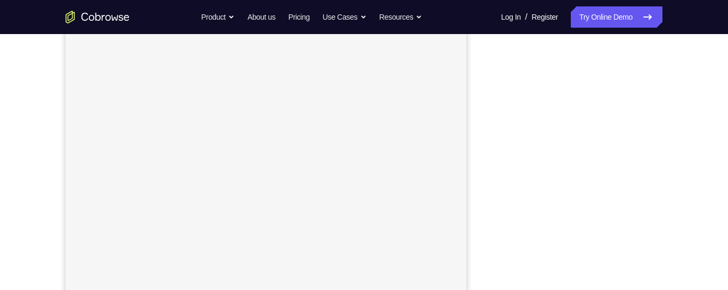 This screenshot has height=290, width=728. Describe the element at coordinates (616, 17) in the screenshot. I see `a: Try Online Demo` at that location.